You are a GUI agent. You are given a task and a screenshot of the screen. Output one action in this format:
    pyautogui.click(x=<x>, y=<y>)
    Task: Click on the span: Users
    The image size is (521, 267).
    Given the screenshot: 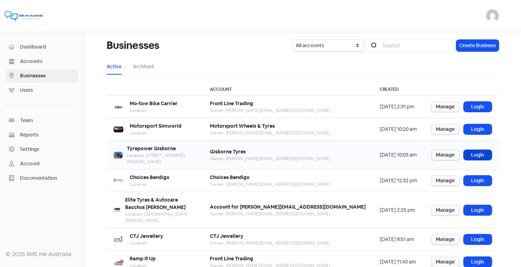 What is the action you would take?
    pyautogui.click(x=47, y=90)
    